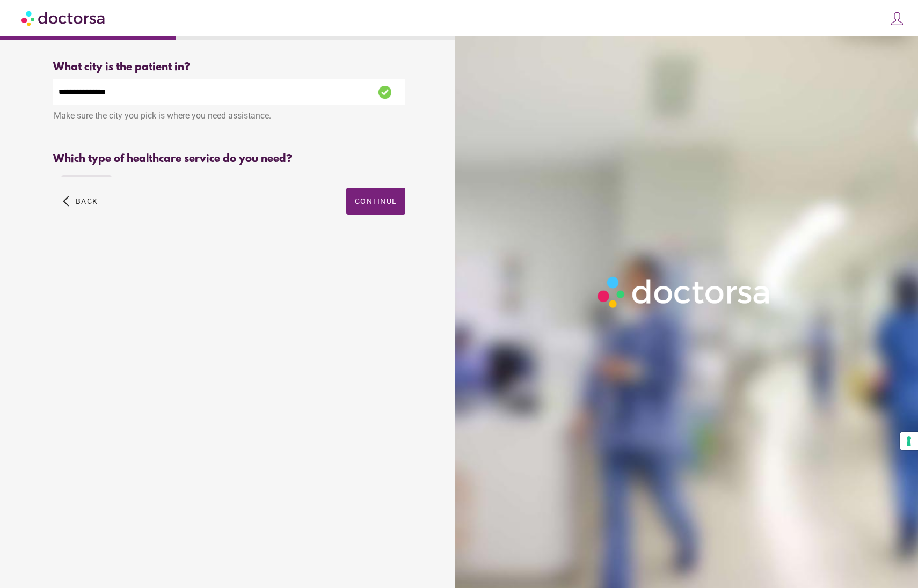 The image size is (918, 588). What do you see at coordinates (230, 67) in the screenshot?
I see `div: What city is the patient in?` at bounding box center [230, 67].